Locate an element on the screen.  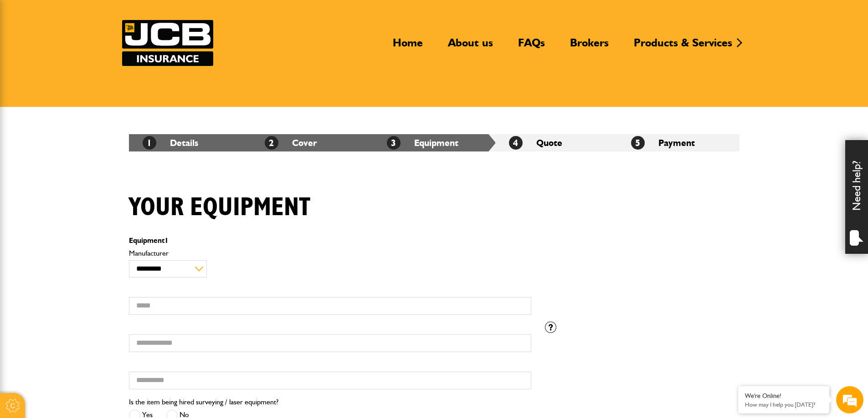
div: Need help? is located at coordinates (856, 198).